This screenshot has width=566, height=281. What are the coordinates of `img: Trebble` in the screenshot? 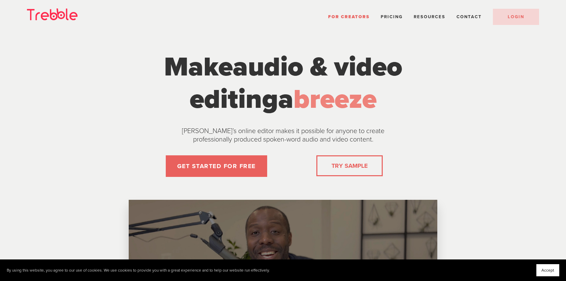 It's located at (52, 14).